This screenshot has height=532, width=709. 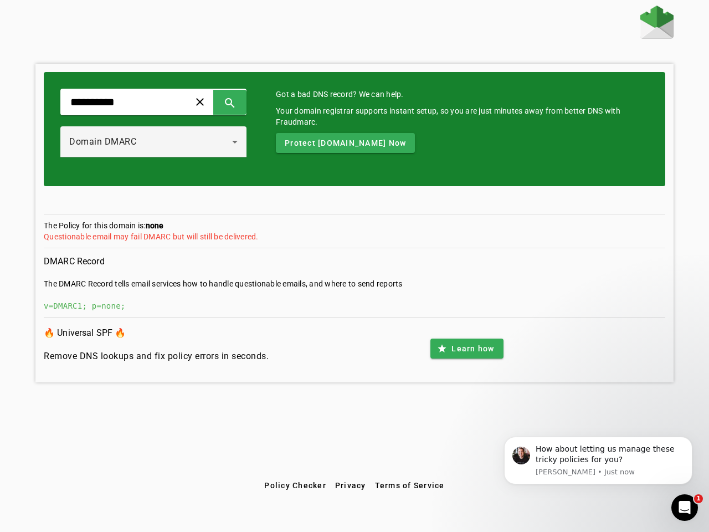 I want to click on div: Questionable email may fail DMARC but will still be delivered., so click(x=355, y=237).